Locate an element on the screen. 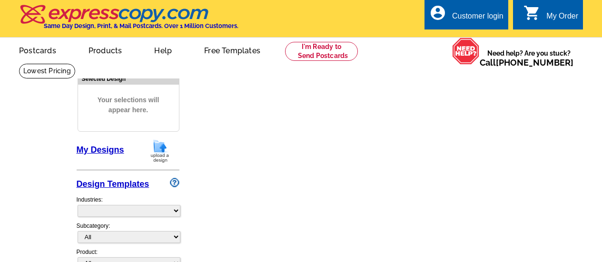  a: Postcards is located at coordinates (38, 49).